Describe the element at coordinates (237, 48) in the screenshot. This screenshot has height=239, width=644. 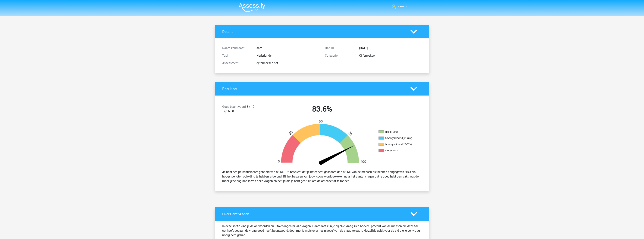
I see `div: Naam kandidaat` at that location.